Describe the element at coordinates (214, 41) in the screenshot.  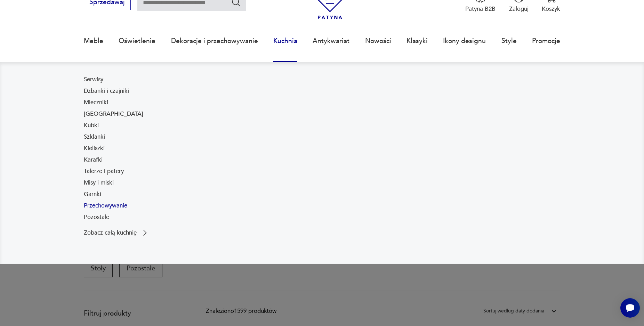
I see `a: Dekoracje i przechowywanie` at that location.